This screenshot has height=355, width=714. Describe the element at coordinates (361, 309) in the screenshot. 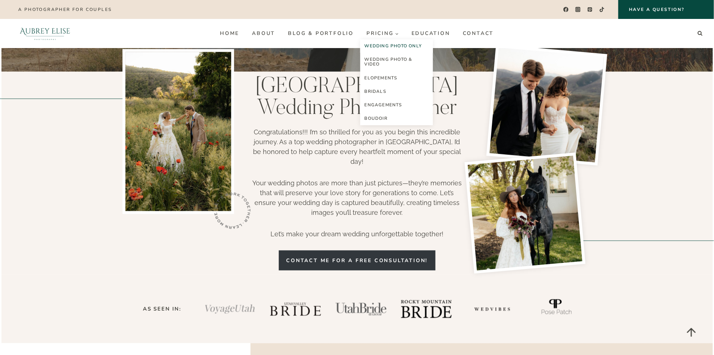

I see `li: 3 of 6` at that location.